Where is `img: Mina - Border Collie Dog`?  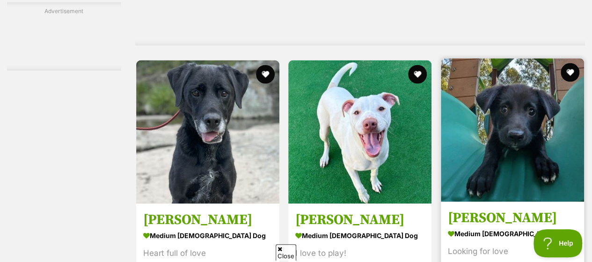
img: Mina - Border Collie Dog is located at coordinates (513, 130).